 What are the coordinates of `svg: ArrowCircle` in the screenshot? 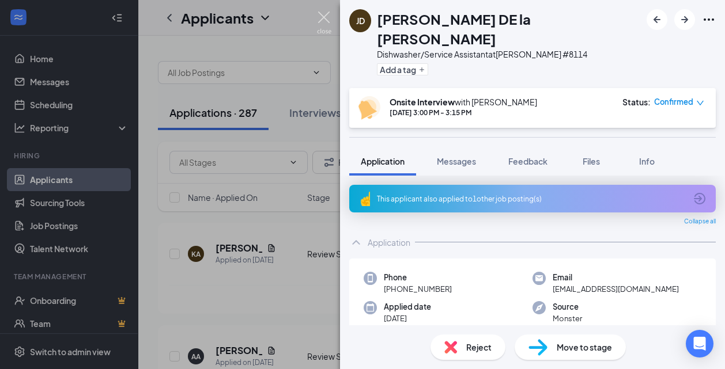 It's located at (700, 199).